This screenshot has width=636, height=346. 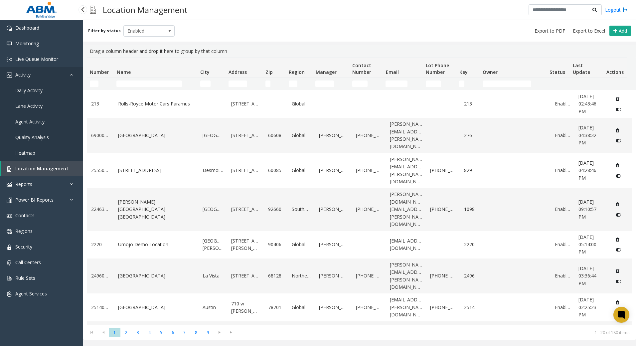 I want to click on td: Status Filter, so click(x=558, y=84).